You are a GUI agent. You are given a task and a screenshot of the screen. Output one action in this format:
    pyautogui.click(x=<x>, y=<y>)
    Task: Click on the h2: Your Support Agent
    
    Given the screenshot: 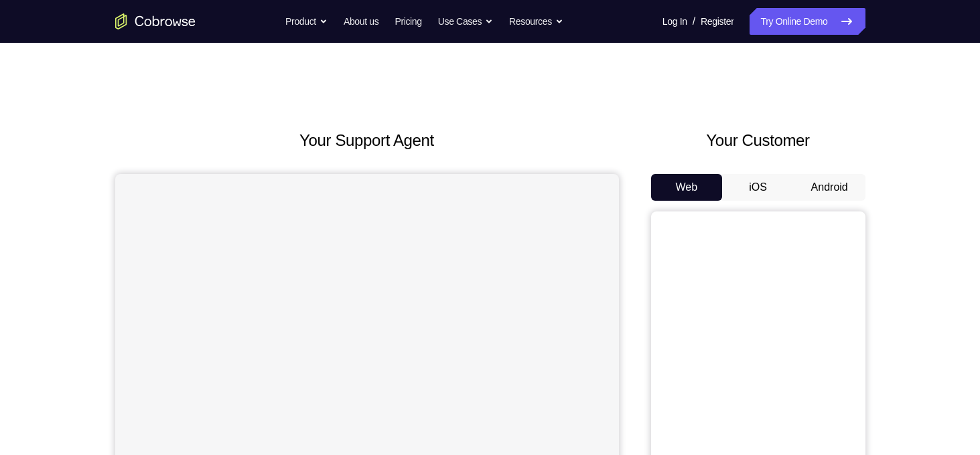 What is the action you would take?
    pyautogui.click(x=367, y=140)
    